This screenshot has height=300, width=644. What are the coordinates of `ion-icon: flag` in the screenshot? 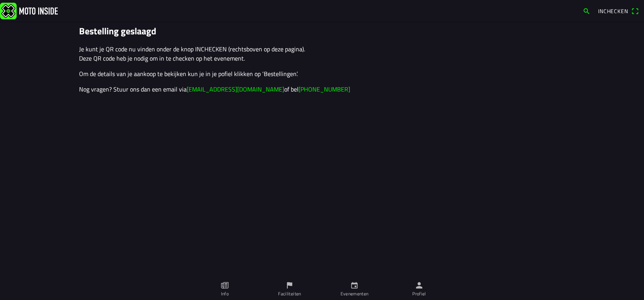 It's located at (290, 285).